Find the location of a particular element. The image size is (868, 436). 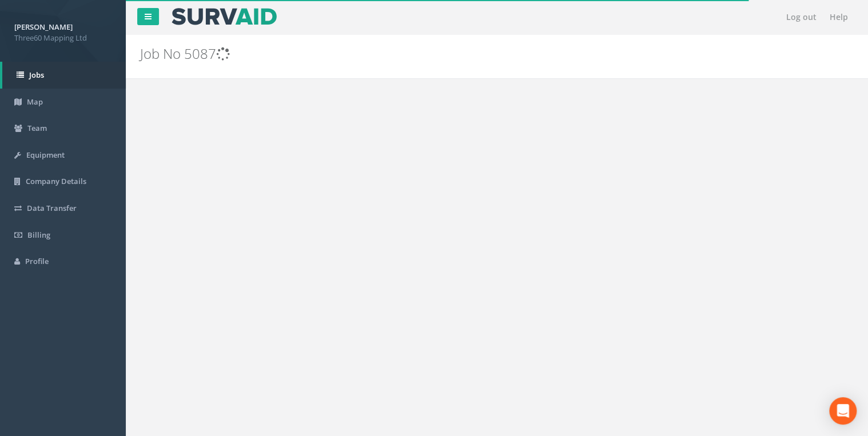

span: Profile is located at coordinates (36, 261).